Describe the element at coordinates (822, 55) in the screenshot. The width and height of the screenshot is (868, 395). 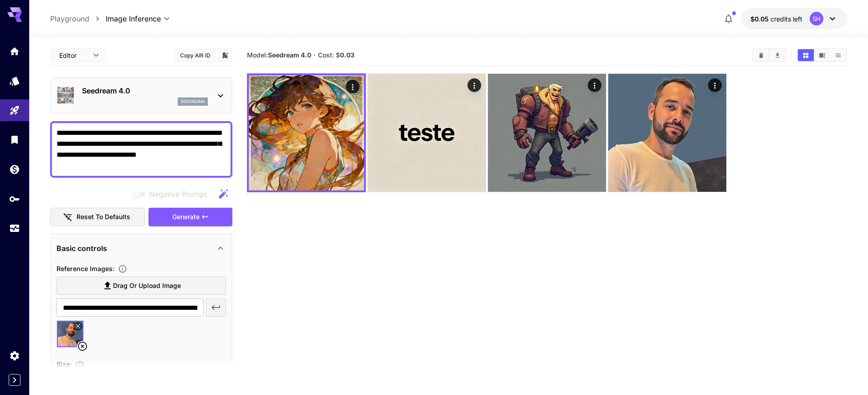
I see `button: Show media in video view` at that location.